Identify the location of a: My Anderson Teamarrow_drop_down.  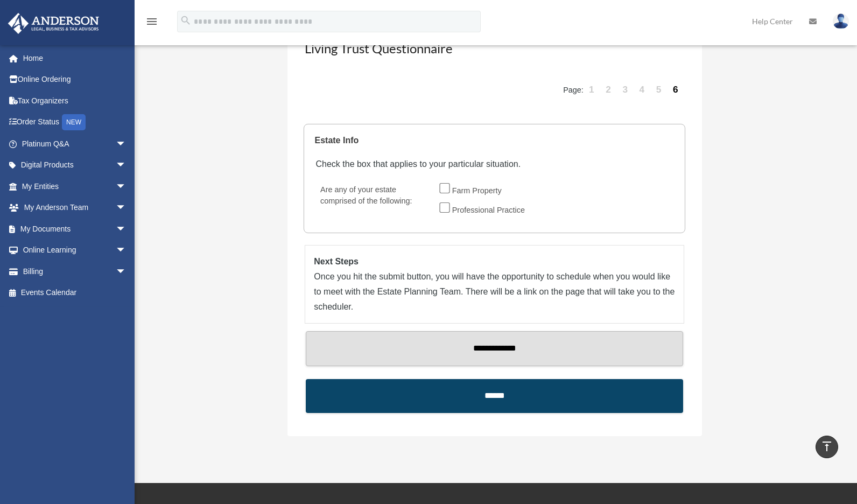
(75, 208).